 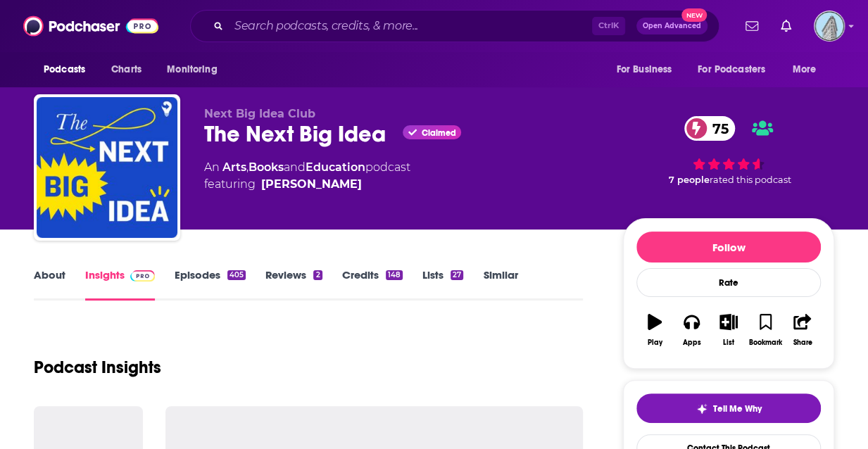 What do you see at coordinates (237, 275) in the screenshot?
I see `div: 405` at bounding box center [237, 275].